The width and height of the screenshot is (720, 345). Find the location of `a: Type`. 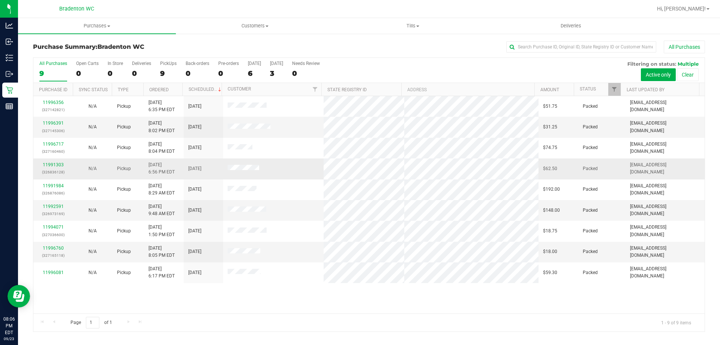

a: Type is located at coordinates (123, 90).